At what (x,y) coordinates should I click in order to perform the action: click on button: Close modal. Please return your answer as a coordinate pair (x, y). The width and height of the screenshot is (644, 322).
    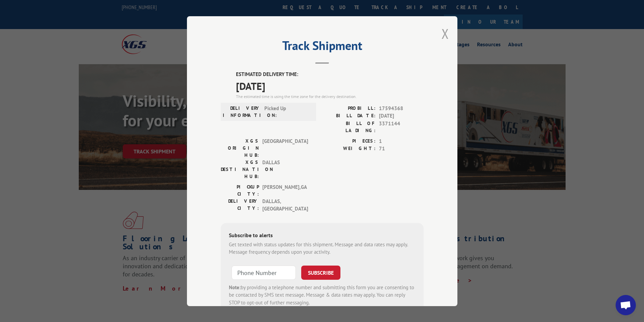
    Looking at the image, I should click on (445, 34).